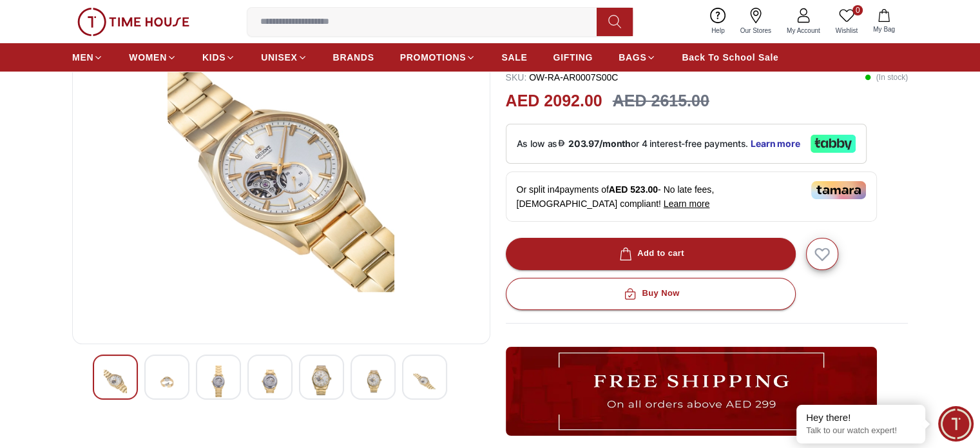 The image size is (980, 448). Describe the element at coordinates (650, 293) in the screenshot. I see `div: Buy Now` at that location.